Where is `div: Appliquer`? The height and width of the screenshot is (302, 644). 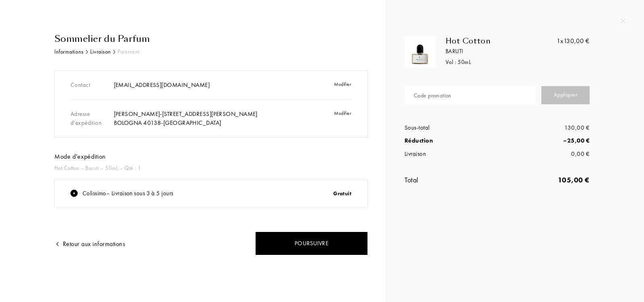 div: Appliquer is located at coordinates (566, 95).